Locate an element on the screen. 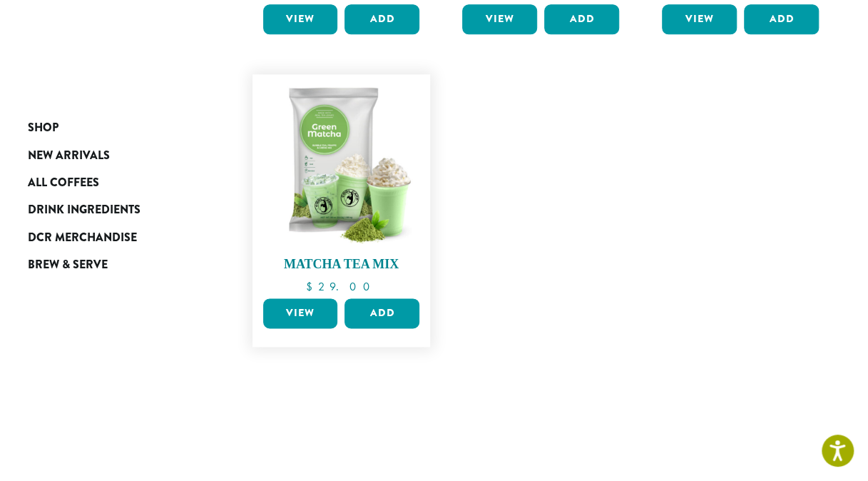 This screenshot has height=481, width=868. a: New Arrivals is located at coordinates (113, 155).